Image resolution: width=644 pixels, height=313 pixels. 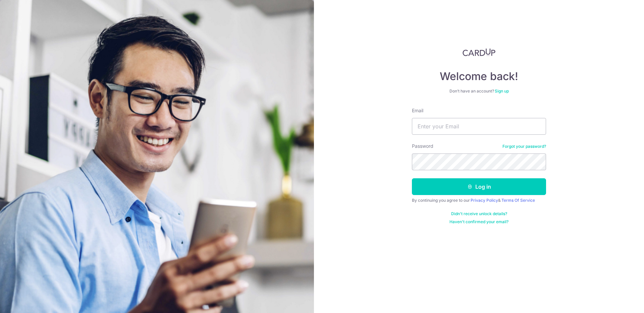 What do you see at coordinates (484, 201) in the screenshot?
I see `a: Privacy Policy` at bounding box center [484, 201].